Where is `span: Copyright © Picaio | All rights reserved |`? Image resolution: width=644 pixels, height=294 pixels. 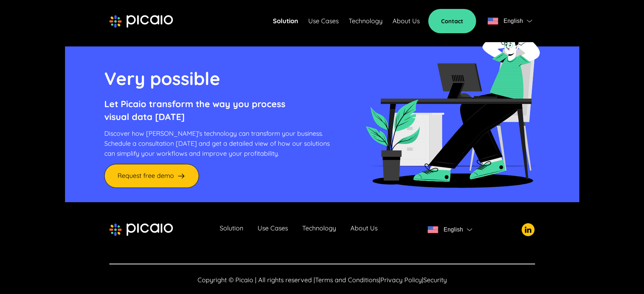
span: Copyright © Picaio | All rights reserved | is located at coordinates (256, 280).